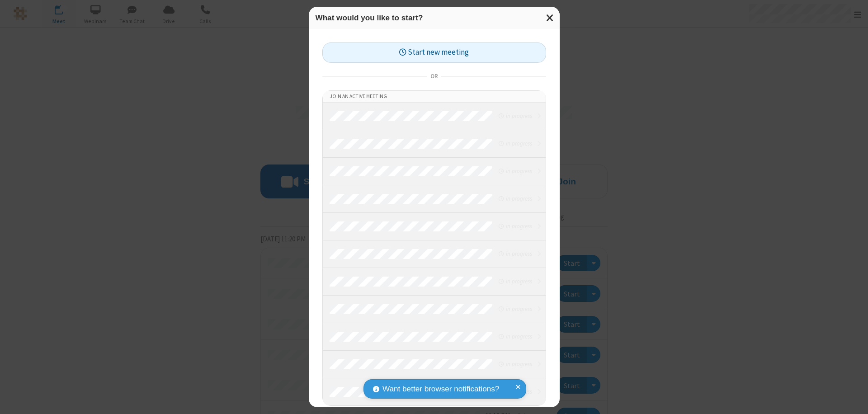 The image size is (868, 414). I want to click on button: Close modal, so click(550, 18).